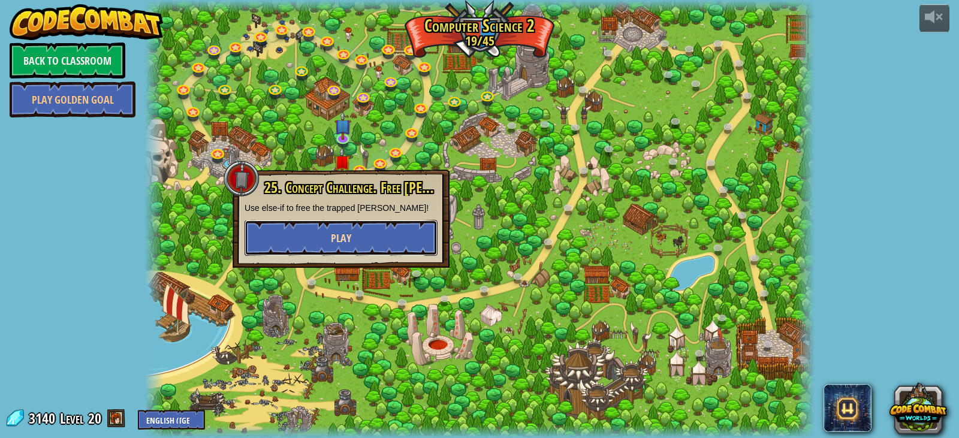  Describe the element at coordinates (341, 238) in the screenshot. I see `span: Play` at that location.